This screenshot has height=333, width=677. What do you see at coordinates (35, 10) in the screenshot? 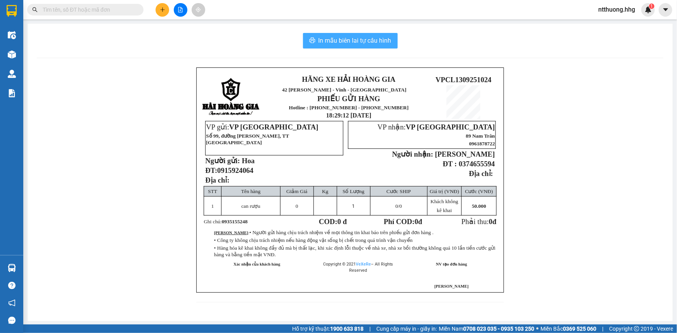
I see `span: search` at bounding box center [35, 10].